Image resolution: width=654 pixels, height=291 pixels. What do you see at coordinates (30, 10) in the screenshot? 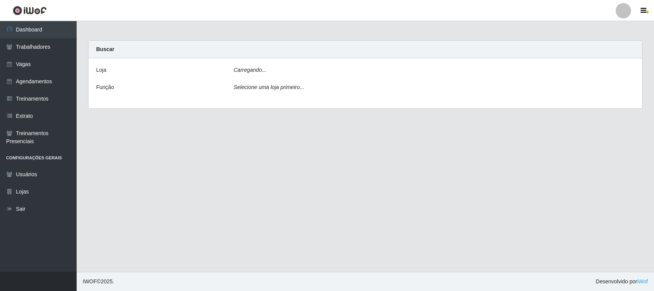
I see `img: CoreUI Logo` at bounding box center [30, 10].